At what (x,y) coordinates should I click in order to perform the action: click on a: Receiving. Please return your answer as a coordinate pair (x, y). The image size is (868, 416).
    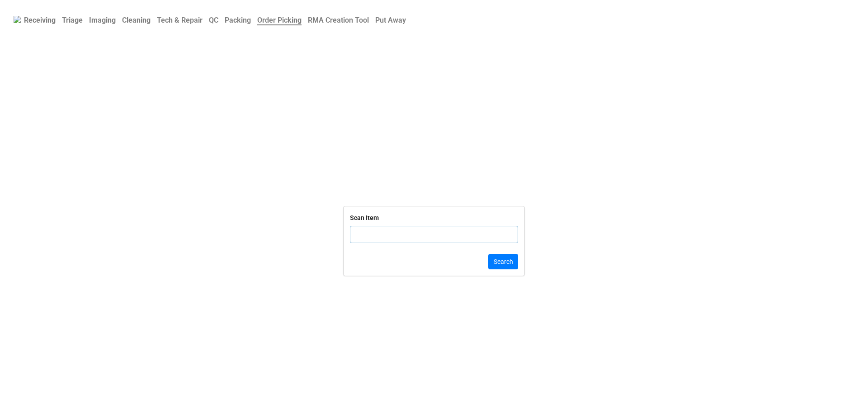
    Looking at the image, I should click on (40, 20).